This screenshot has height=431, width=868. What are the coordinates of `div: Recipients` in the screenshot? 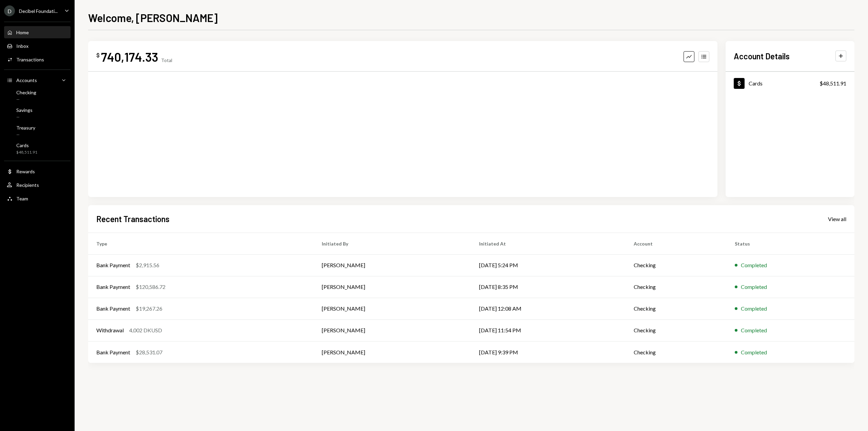 It's located at (28, 184).